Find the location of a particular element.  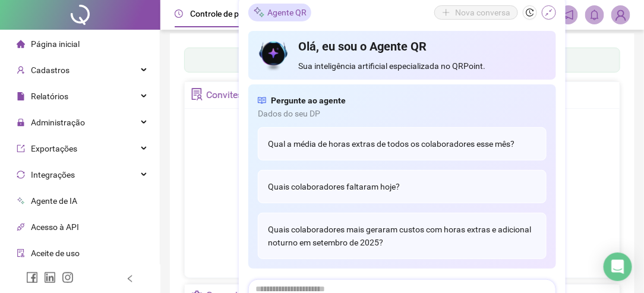

div: Agente QR is located at coordinates (280, 13).